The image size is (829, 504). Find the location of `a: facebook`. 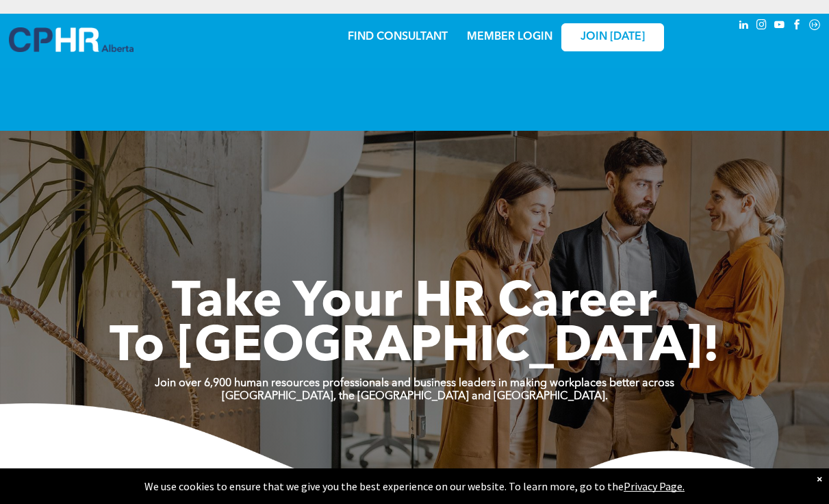

a: facebook is located at coordinates (797, 26).